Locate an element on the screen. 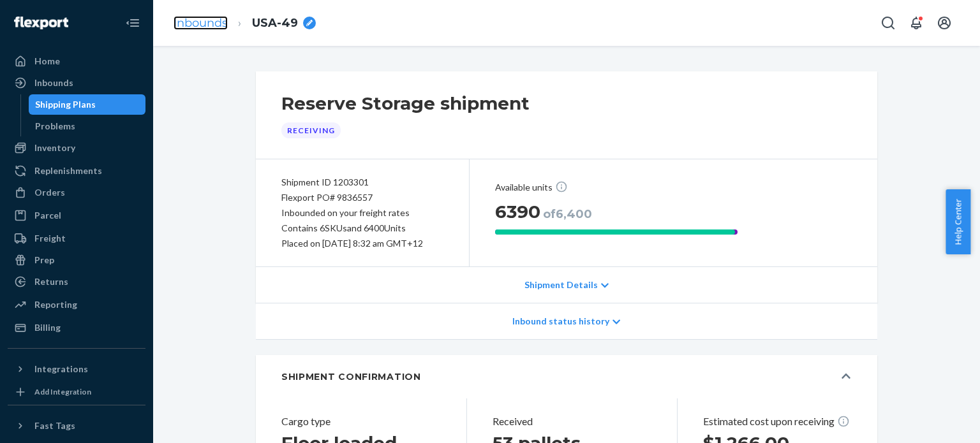  a: Home is located at coordinates (77, 61).